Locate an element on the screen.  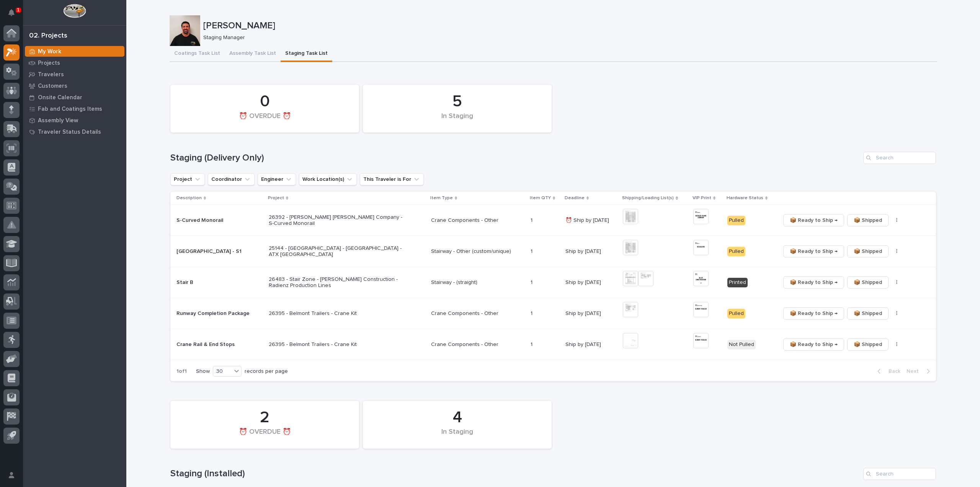
p: Staging Manager is located at coordinates (567, 37).